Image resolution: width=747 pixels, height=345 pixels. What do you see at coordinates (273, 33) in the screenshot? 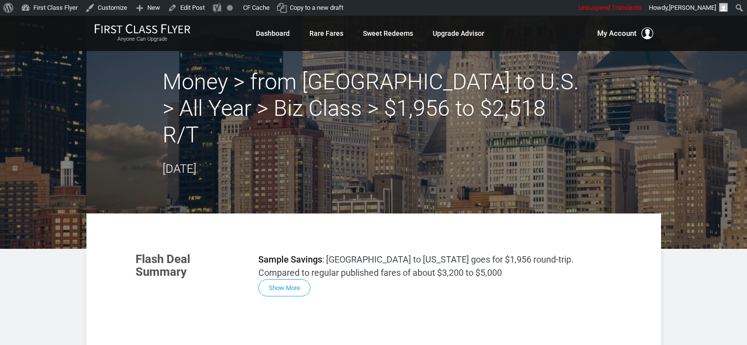
I see `a: Dashboard` at bounding box center [273, 33].